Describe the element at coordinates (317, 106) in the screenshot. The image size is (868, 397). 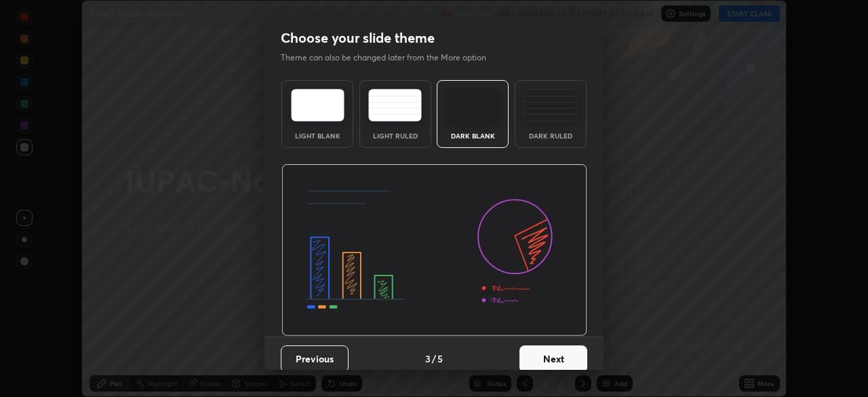
I see `img: lightTheme.e5ed3b09.svg` at that location.